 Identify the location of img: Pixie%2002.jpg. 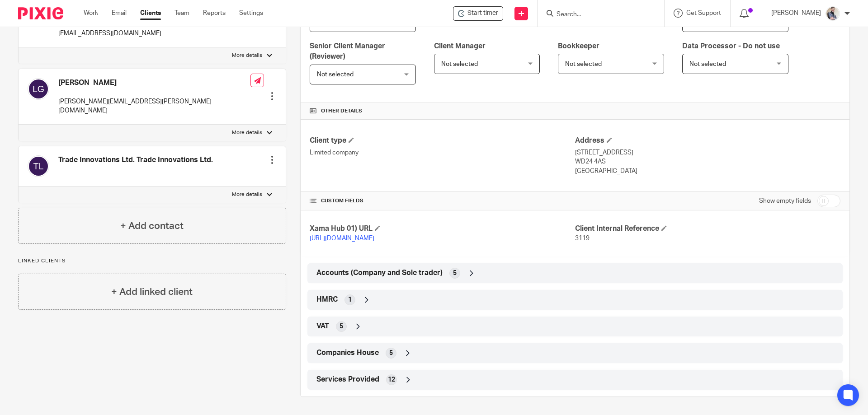
(833, 14).